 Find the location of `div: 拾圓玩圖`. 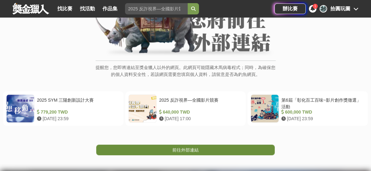

div: 拾圓玩圖 is located at coordinates (340, 9).